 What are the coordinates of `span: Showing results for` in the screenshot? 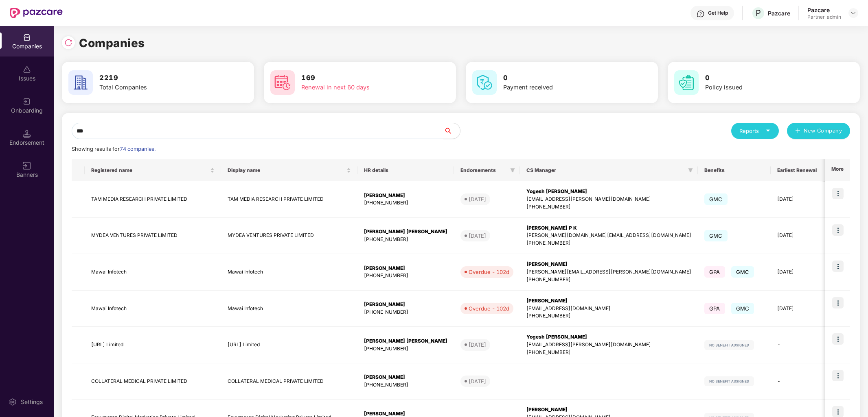 It's located at (114, 149).